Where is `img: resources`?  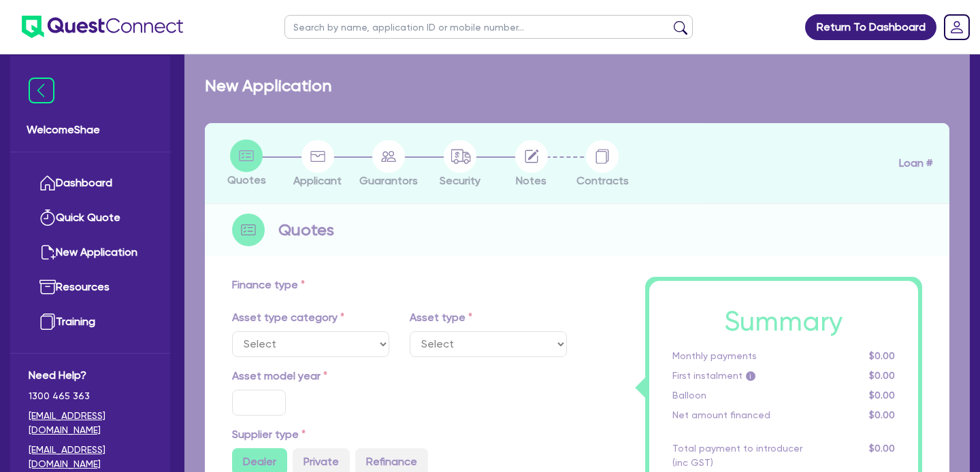
img: resources is located at coordinates (48, 287).